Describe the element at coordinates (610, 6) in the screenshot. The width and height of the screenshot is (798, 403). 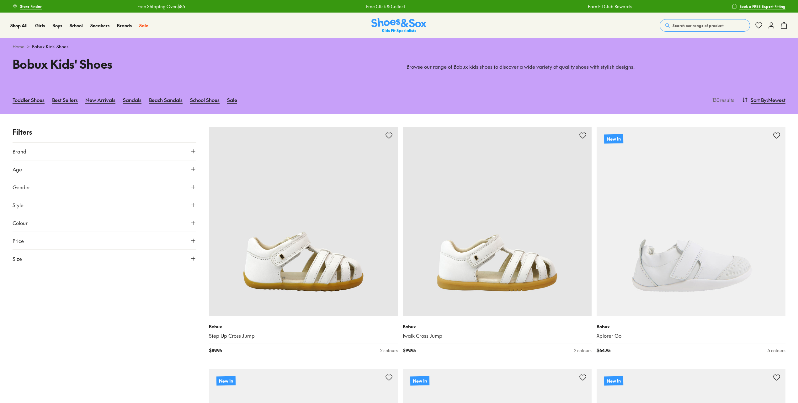
I see `a: Earn Fit Club Rewards` at that location.